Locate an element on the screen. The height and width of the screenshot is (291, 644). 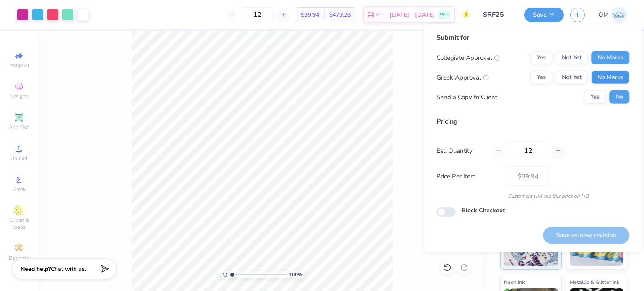
span: Neon Ink is located at coordinates (514, 282).